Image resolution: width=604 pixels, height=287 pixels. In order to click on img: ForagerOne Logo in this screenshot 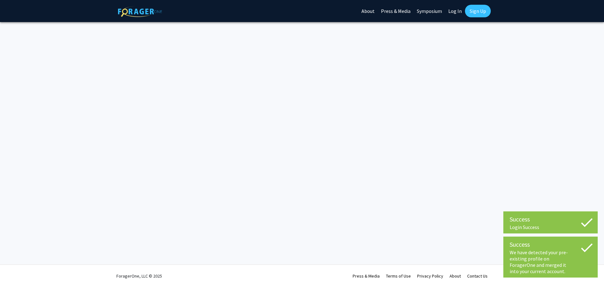, I will do `click(140, 11)`.